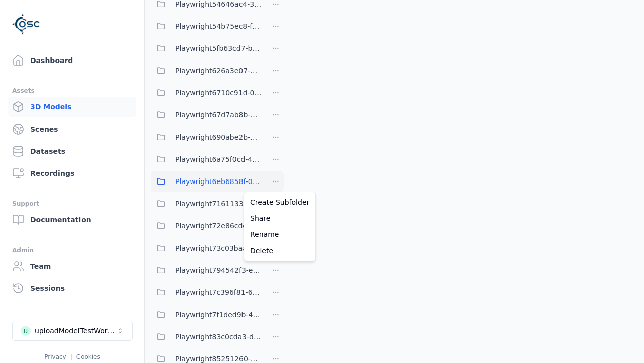 Image resolution: width=644 pixels, height=363 pixels. Describe the element at coordinates (280, 234) in the screenshot. I see `div: Rename` at that location.